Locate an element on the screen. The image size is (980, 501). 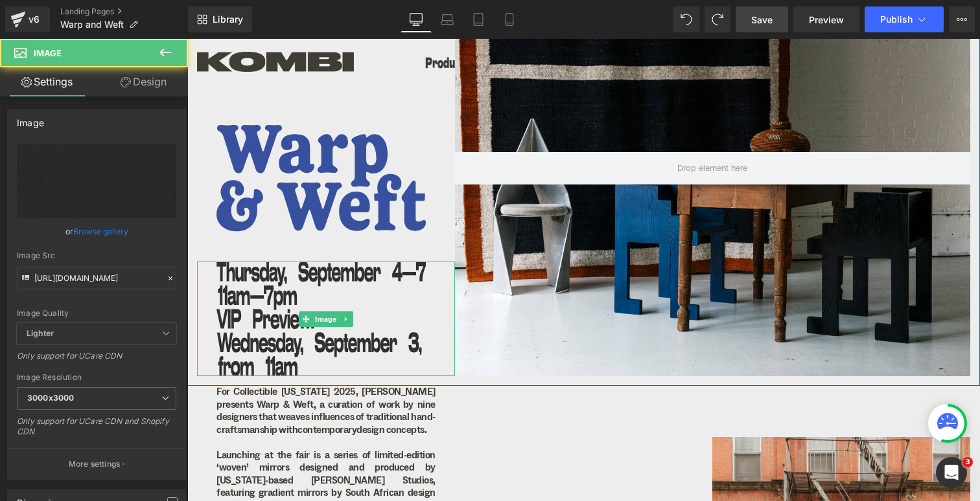
div: Image is located at coordinates (31, 119).